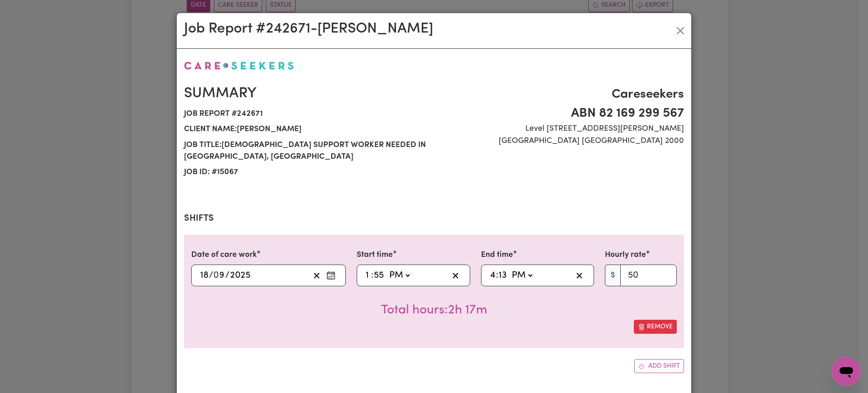  Describe the element at coordinates (331, 276) in the screenshot. I see `button: Enter the date of care work` at that location.